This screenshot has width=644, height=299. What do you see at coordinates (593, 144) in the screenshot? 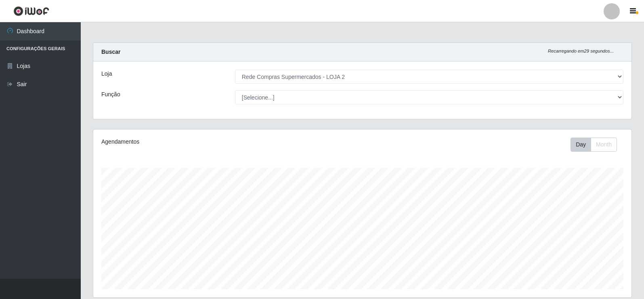
I see `div: First group` at bounding box center [593, 144].